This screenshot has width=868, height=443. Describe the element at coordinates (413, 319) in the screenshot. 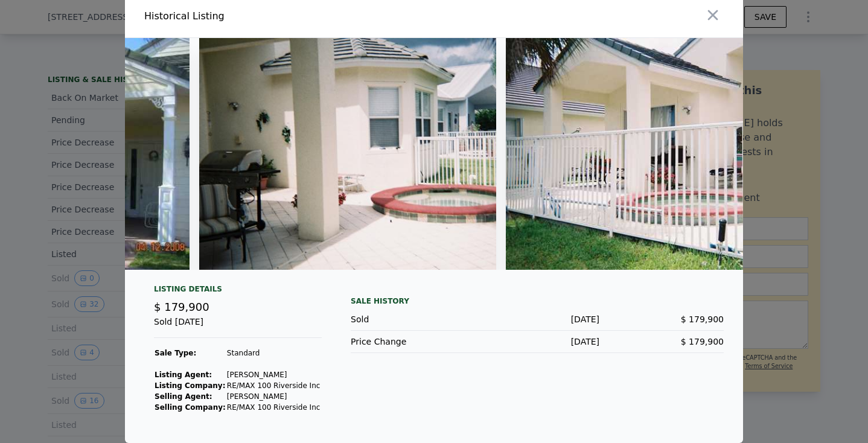

I see `div: Sold` at that location.